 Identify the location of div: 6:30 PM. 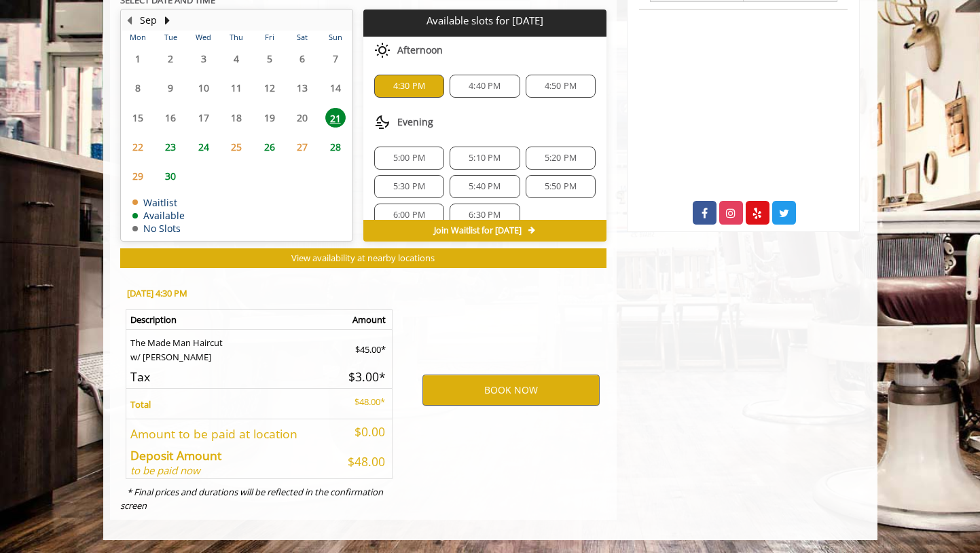
(484, 215).